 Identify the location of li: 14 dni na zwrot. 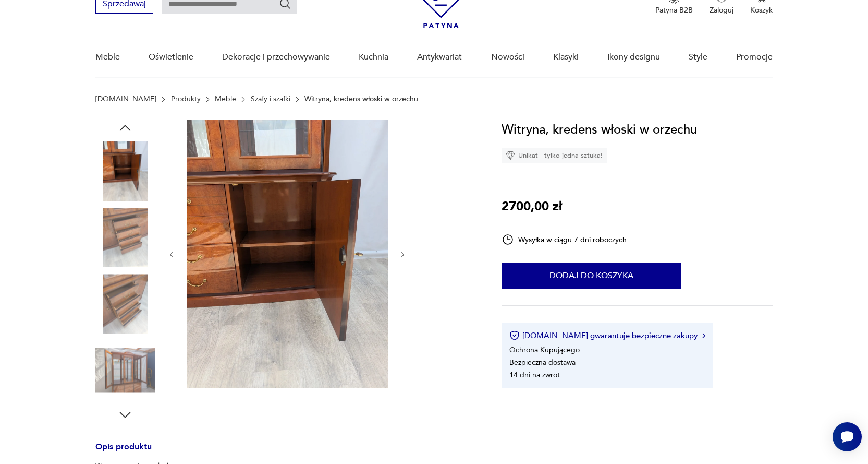
(535, 375).